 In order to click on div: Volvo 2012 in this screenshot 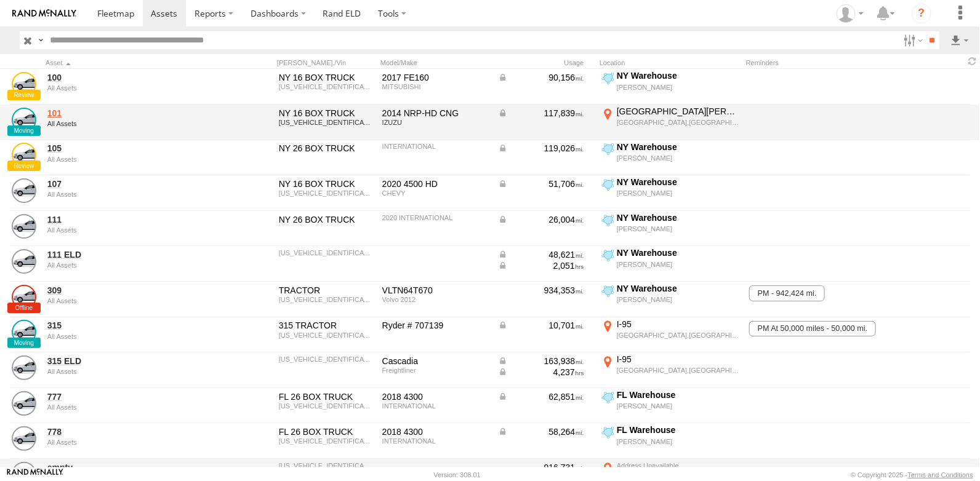, I will do `click(436, 300)`.